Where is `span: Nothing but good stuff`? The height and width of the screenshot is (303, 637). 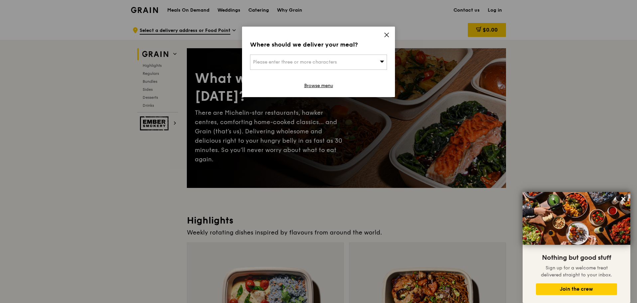 span: Nothing but good stuff is located at coordinates (576, 258).